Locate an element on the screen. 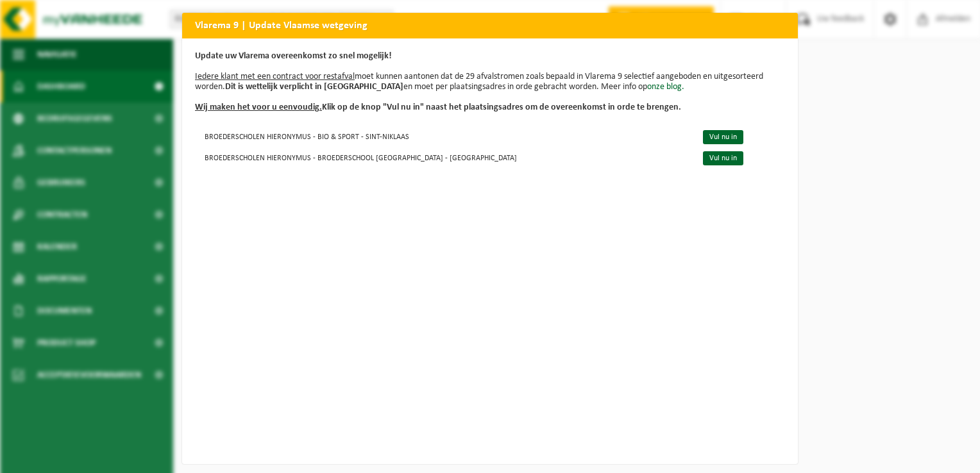  p: moet kunnen aantonen dat de 29 afvalstromen zoals bepaald in Vlarema 9 selectief aangeboden en ui... is located at coordinates (490, 82).